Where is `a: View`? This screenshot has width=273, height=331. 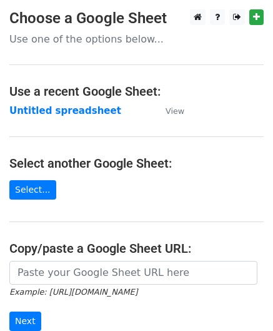
a: View is located at coordinates (169, 111).